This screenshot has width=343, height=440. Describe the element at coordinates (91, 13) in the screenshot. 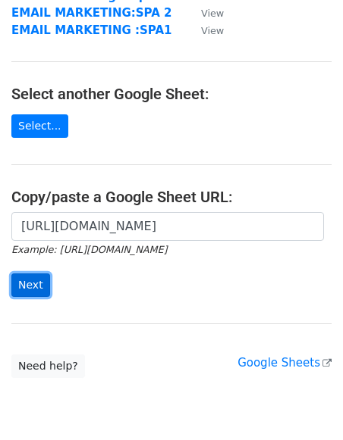

I see `strong: EMAIL MARKETING:SPA 2` at that location.